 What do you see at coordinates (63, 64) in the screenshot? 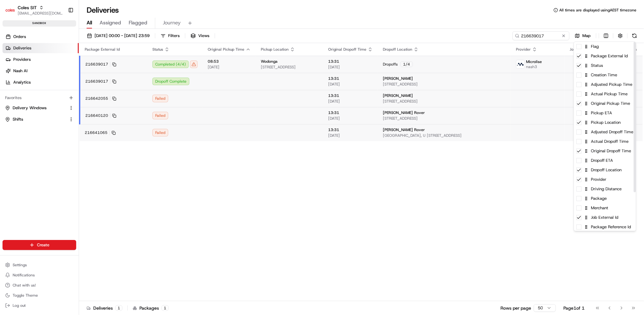
I see `div: Start new chat` at bounding box center [63, 64].